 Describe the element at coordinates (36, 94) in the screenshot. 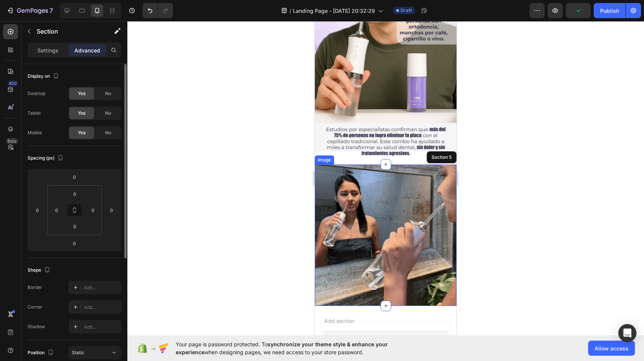

I see `div: Desktop` at that location.